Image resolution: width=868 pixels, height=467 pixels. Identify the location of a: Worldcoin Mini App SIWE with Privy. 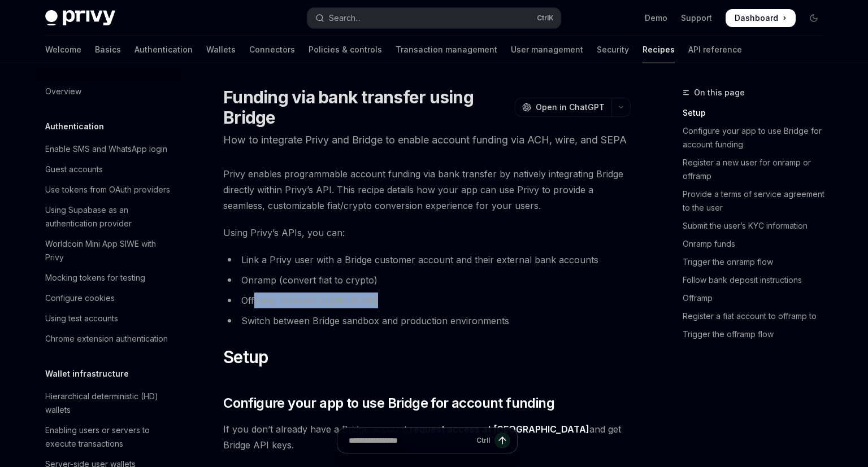
(109, 251).